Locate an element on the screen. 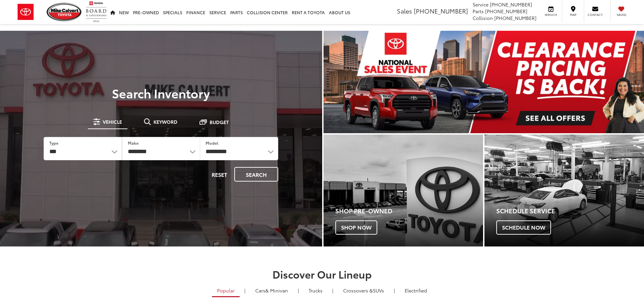 The image size is (644, 308). span: Collision is located at coordinates (483, 18).